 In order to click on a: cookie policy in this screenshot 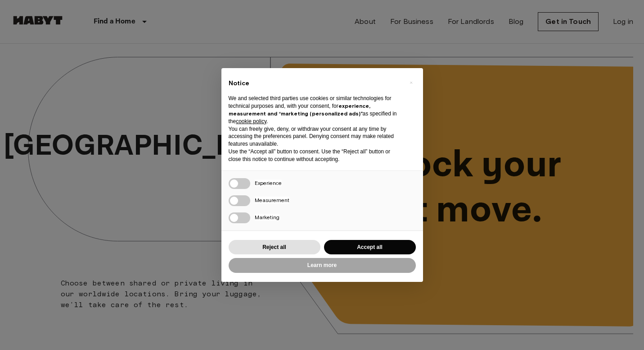, I will do `click(251, 121)`.